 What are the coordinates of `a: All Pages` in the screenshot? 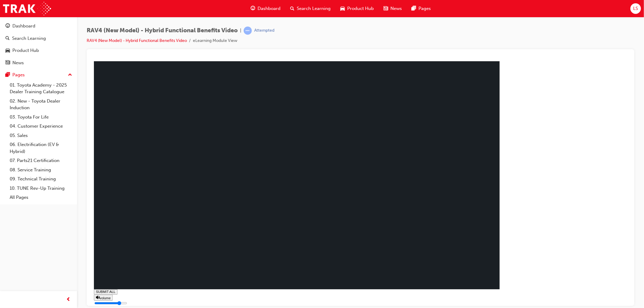 It's located at (41, 197).